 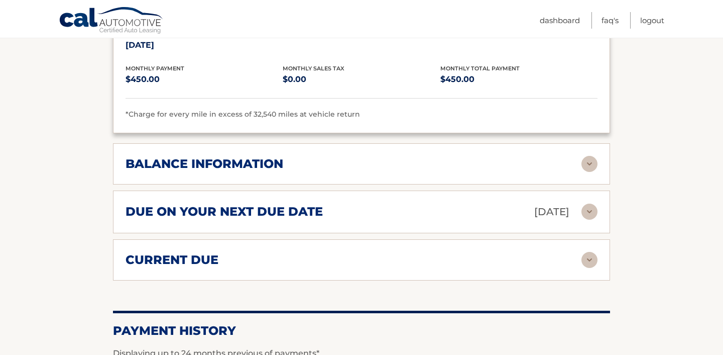 What do you see at coordinates (224, 211) in the screenshot?
I see `h2: due on your next due date` at bounding box center [224, 211].